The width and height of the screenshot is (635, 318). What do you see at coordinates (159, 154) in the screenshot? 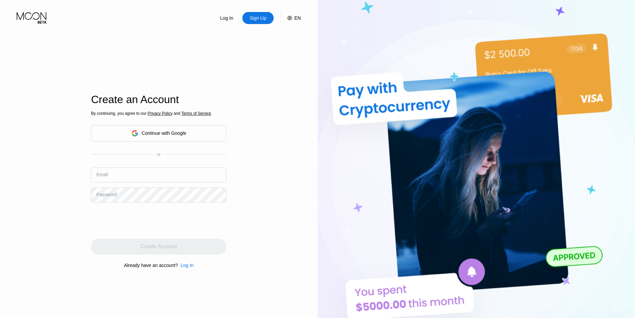
I see `div: or` at bounding box center [159, 154].